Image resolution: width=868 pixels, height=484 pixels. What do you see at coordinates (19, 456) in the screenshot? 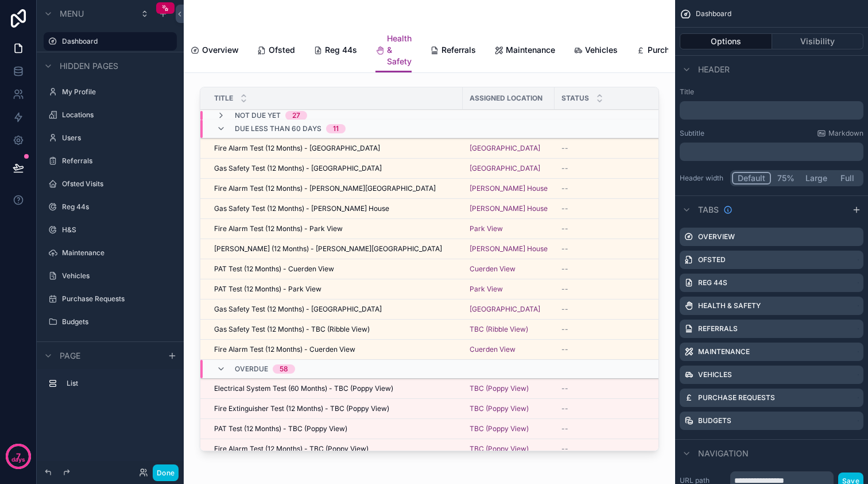
I see `p: 7` at bounding box center [19, 456].